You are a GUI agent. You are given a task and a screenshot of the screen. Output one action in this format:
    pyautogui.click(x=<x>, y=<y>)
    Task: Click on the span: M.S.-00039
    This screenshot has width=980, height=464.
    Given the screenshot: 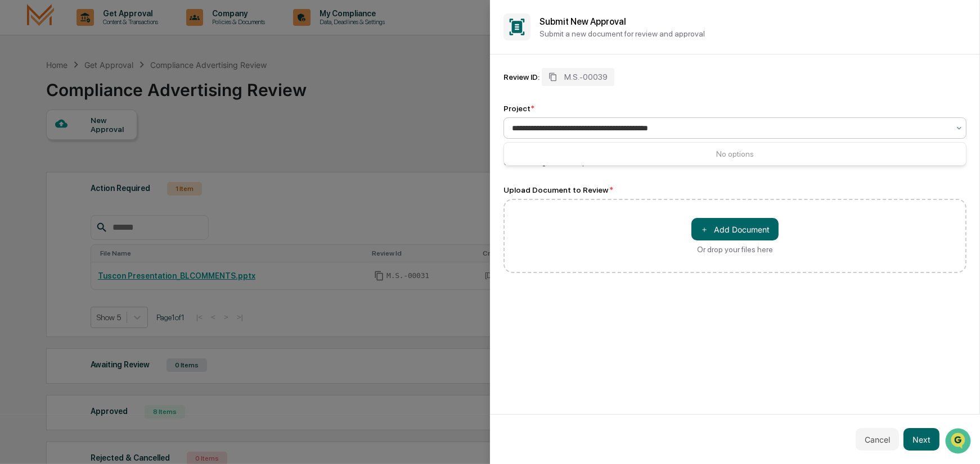 What is the action you would take?
    pyautogui.click(x=586, y=77)
    